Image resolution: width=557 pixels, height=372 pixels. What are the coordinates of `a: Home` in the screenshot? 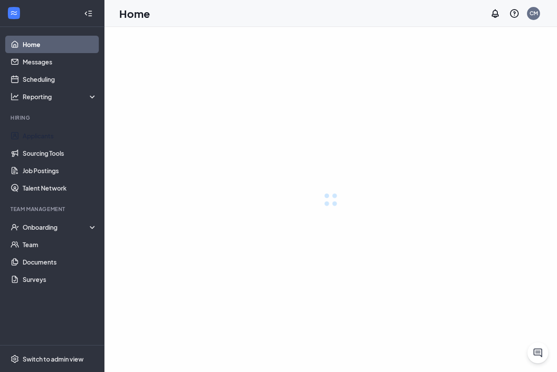 It's located at (60, 44).